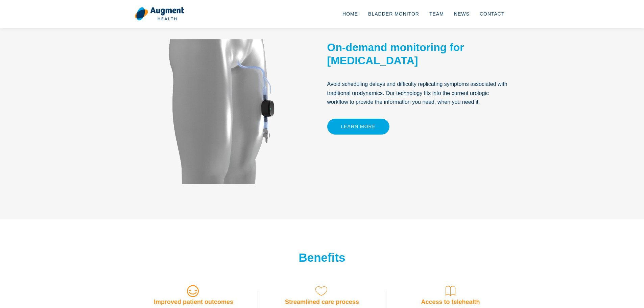 Image resolution: width=644 pixels, height=308 pixels. Describe the element at coordinates (492, 14) in the screenshot. I see `a: Contact` at that location.